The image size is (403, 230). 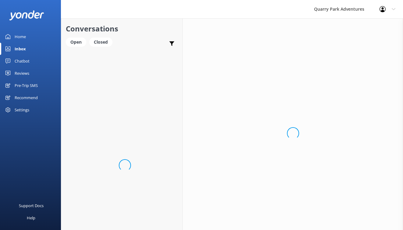 What do you see at coordinates (122, 29) in the screenshot?
I see `h2: Conversations` at bounding box center [122, 29].